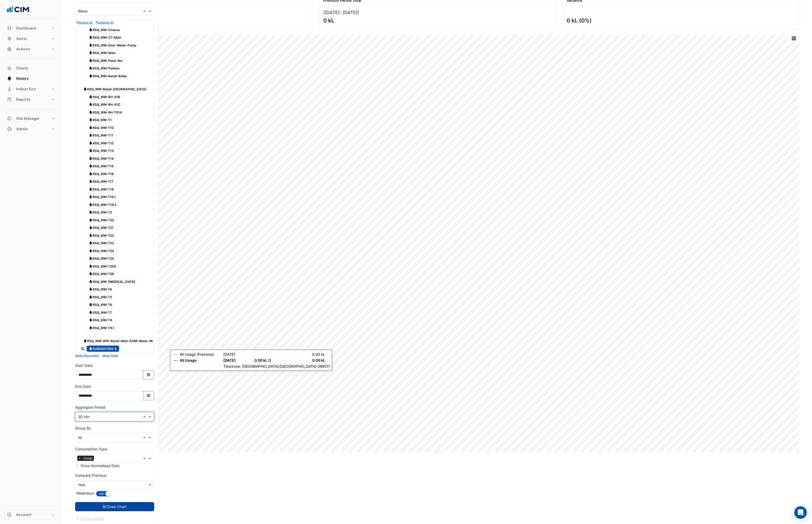 This screenshot has height=524, width=812. I want to click on button: Reports, so click(31, 100).